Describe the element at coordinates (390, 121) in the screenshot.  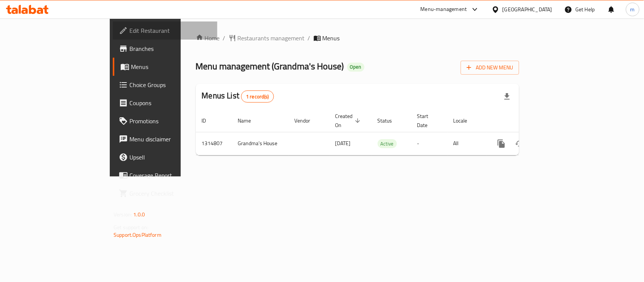
I see `span: Status` at that location.